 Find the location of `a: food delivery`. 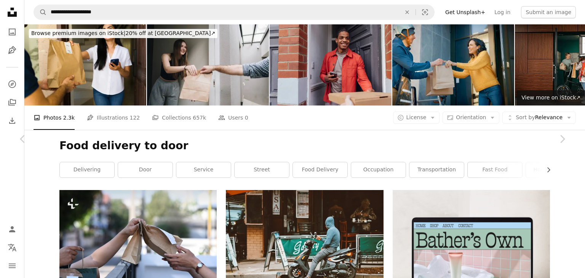

a: food delivery is located at coordinates (320, 170).